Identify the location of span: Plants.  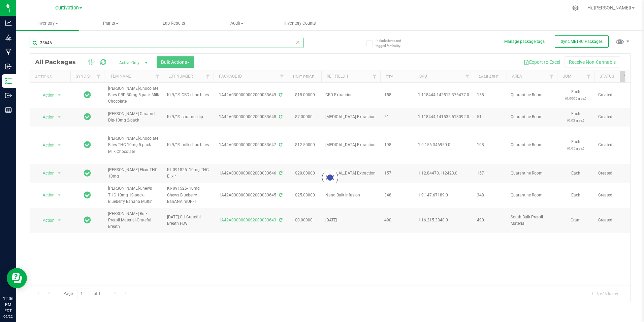
(110, 23).